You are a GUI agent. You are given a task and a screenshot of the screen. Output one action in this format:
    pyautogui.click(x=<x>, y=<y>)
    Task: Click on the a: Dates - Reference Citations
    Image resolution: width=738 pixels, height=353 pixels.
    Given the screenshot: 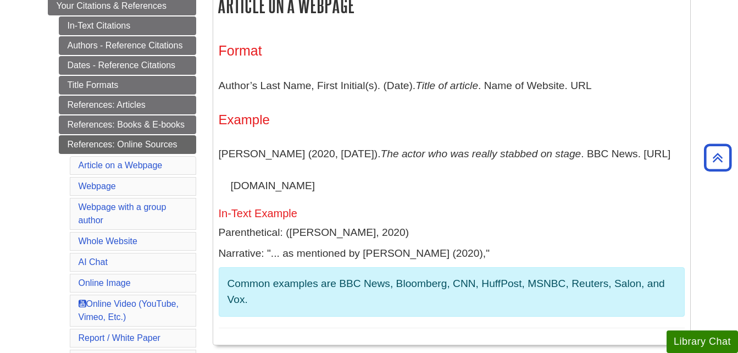 What is the action you would take?
    pyautogui.click(x=127, y=65)
    